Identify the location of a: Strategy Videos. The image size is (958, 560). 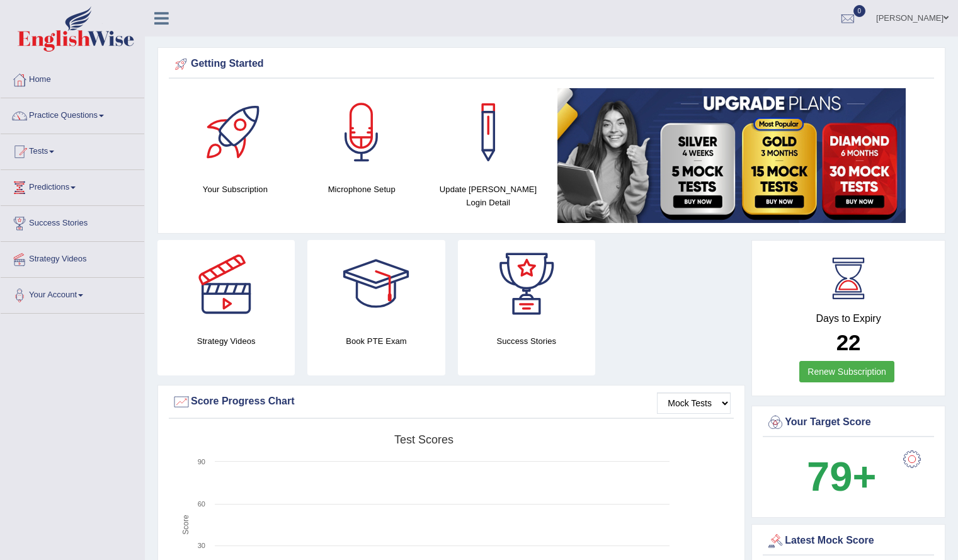
(73, 258).